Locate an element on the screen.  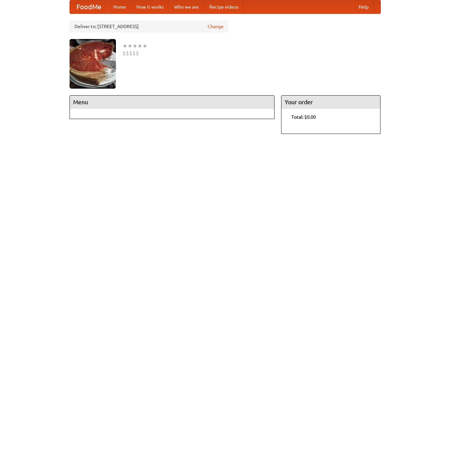
h4: Your order is located at coordinates (331, 102).